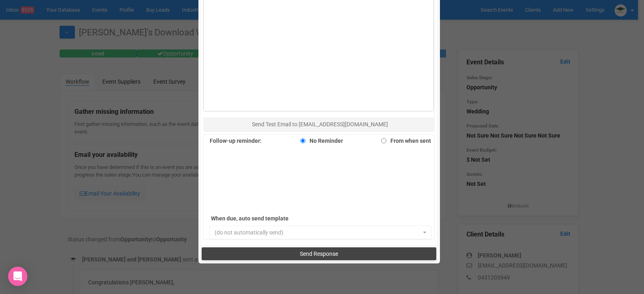 Image resolution: width=644 pixels, height=294 pixels. What do you see at coordinates (267, 219) in the screenshot?
I see `label: When due, auto send template` at bounding box center [267, 219].